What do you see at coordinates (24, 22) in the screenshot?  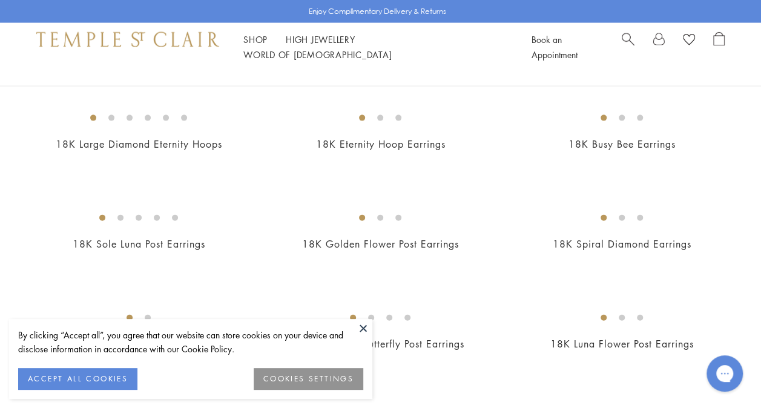 I see `button: Open gorgias live chat` at bounding box center [24, 22].